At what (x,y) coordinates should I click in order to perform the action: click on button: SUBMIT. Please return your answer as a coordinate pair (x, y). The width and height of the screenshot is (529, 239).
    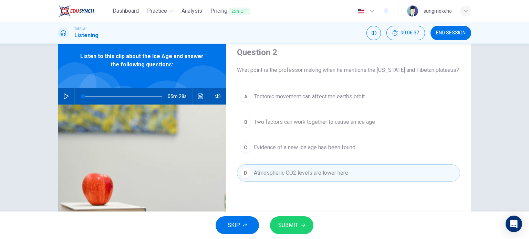
    Looking at the image, I should click on (292, 226).